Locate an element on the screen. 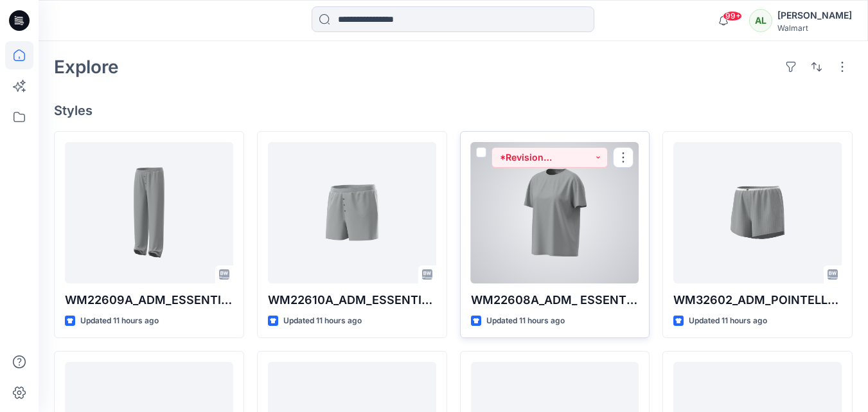 This screenshot has width=868, height=412. div: Walmart is located at coordinates (814, 27).